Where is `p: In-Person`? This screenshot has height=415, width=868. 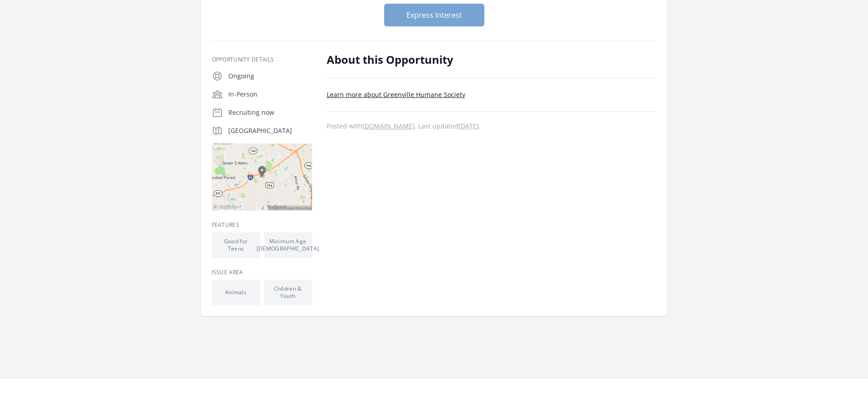 p: In-Person is located at coordinates (270, 95).